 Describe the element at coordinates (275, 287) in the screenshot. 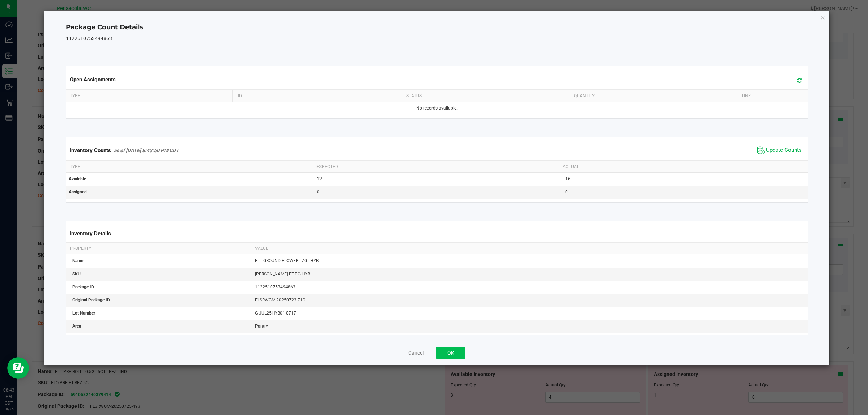

I see `span: 1122510753494863` at that location.